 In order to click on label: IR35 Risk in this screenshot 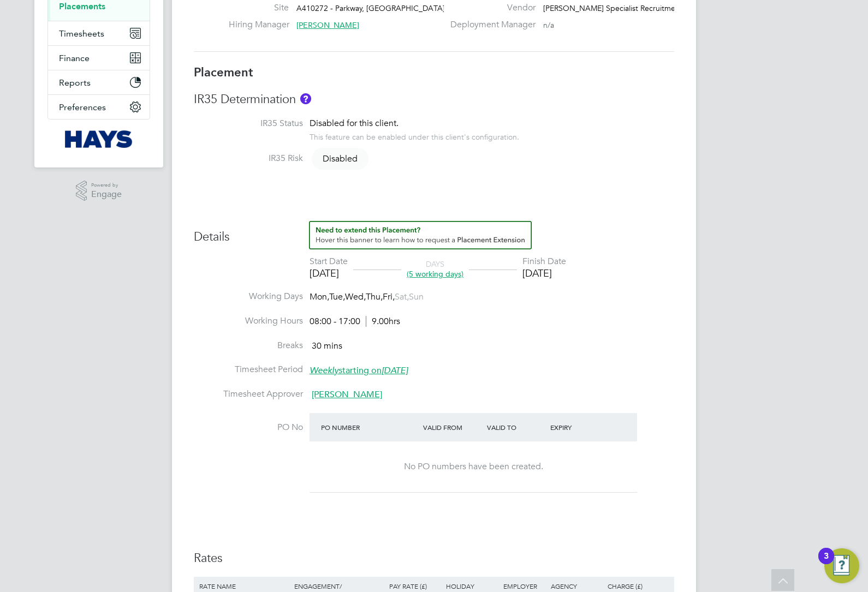, I will do `click(248, 158)`.